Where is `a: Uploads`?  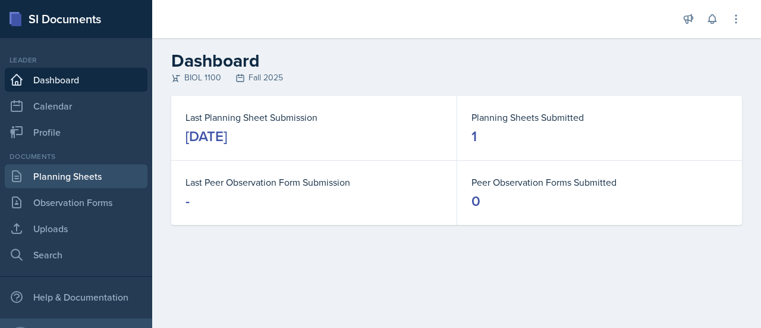
a: Uploads is located at coordinates (76, 228).